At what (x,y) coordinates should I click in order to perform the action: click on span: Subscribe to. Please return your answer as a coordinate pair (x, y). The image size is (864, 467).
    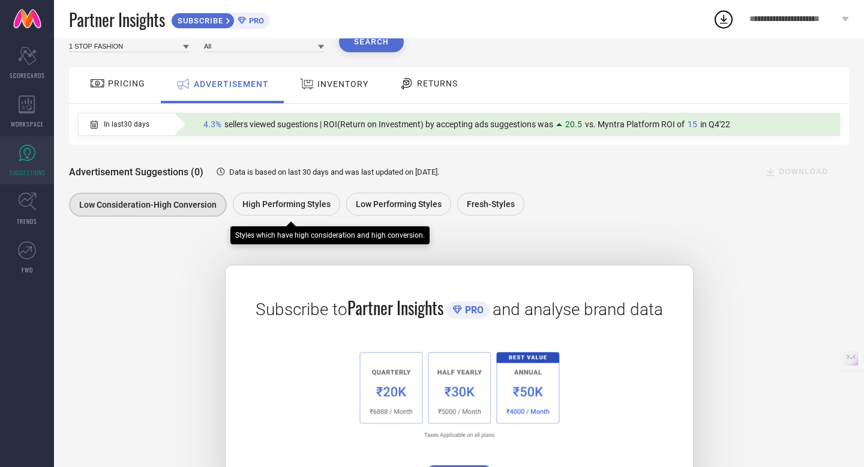
    Looking at the image, I should click on (301, 309).